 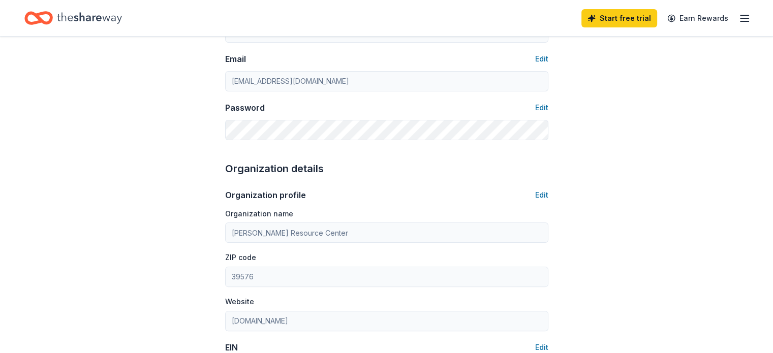 What do you see at coordinates (259, 214) in the screenshot?
I see `label: Organization name` at bounding box center [259, 214].